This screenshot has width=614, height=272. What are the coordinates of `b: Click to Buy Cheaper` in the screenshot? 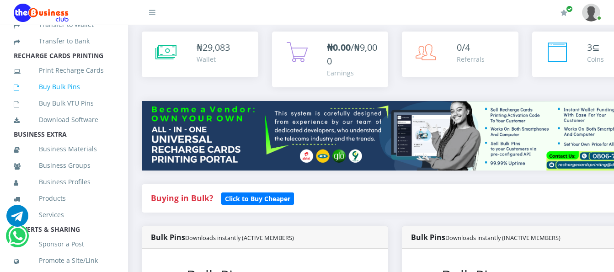 It's located at (257, 198).